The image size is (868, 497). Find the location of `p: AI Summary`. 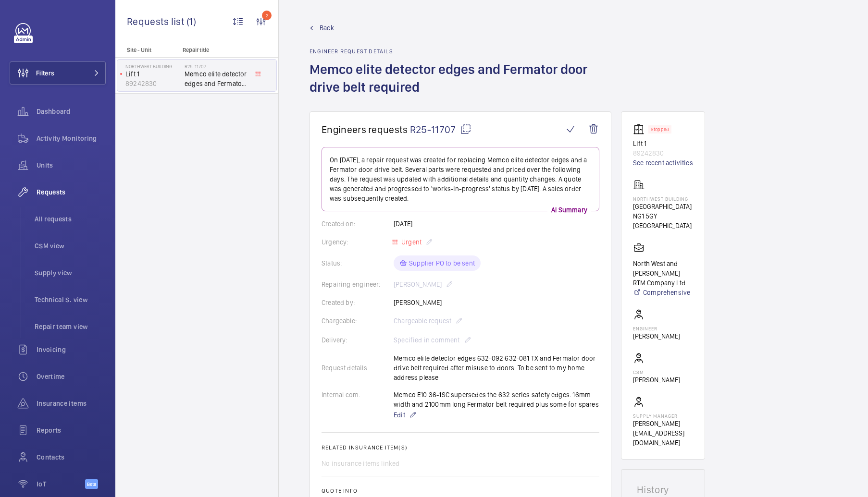

p: AI Summary is located at coordinates (569, 210).